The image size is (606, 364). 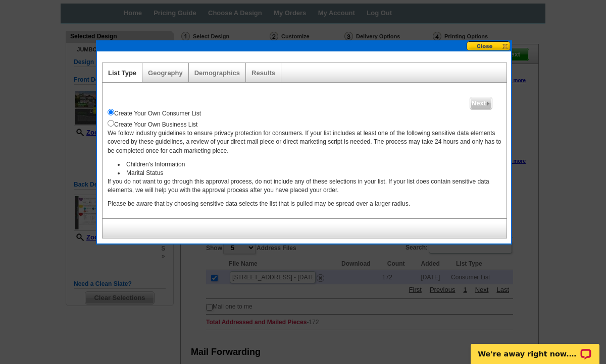 I want to click on a: Geography, so click(x=165, y=72).